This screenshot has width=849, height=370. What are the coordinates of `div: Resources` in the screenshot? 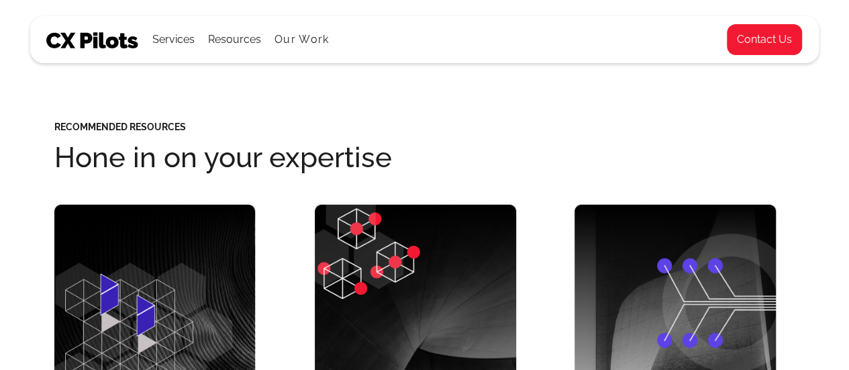 It's located at (234, 40).